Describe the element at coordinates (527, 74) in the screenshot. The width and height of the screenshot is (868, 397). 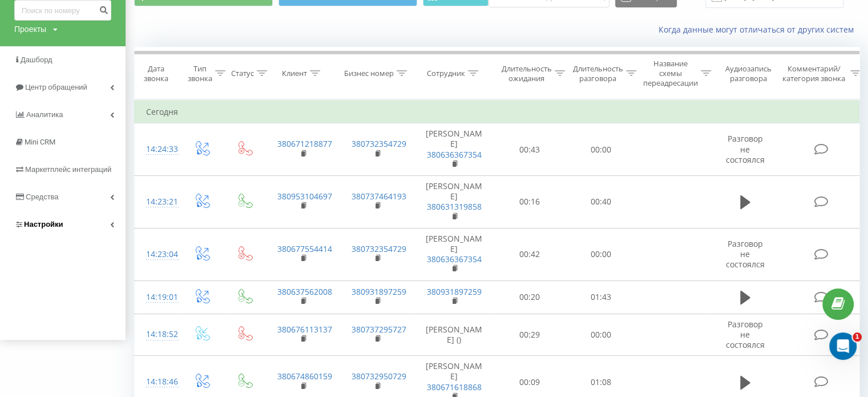
I see `div: Длительность ожидания` at that location.